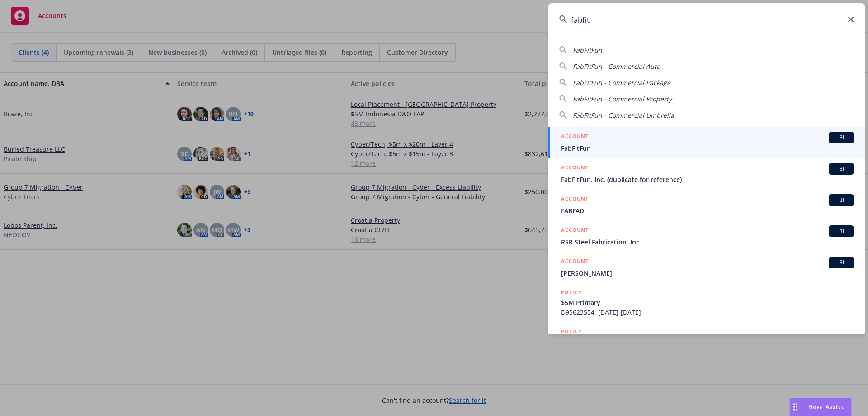  What do you see at coordinates (708, 242) in the screenshot?
I see `span: RSR Steel Fabrication, Inc.` at bounding box center [708, 242].